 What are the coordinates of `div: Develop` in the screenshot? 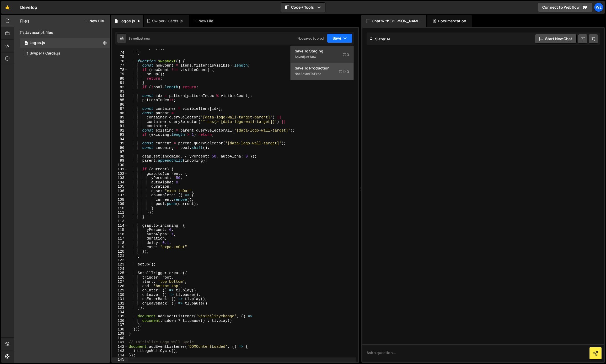 It's located at (29, 8).